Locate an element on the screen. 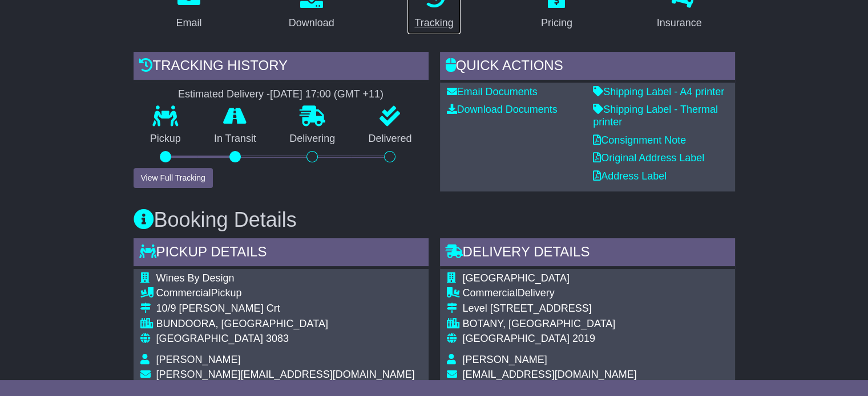 The width and height of the screenshot is (868, 396). p: Delivering is located at coordinates (312, 139).